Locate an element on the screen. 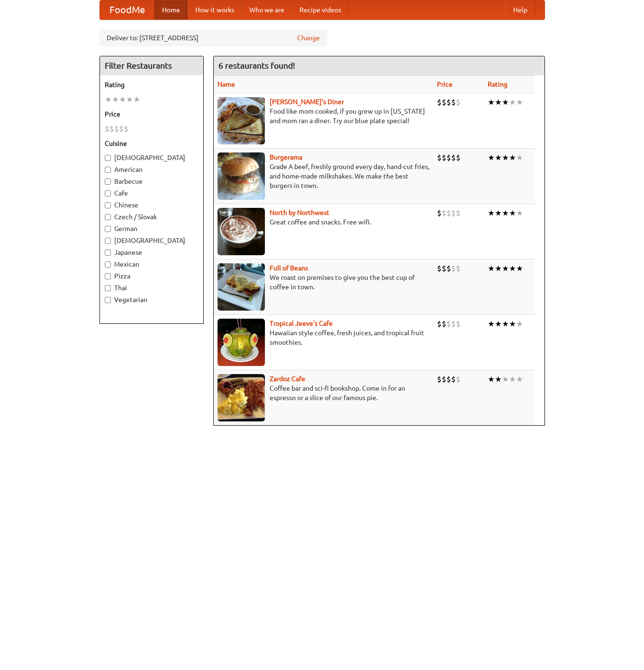 This screenshot has height=670, width=644. a: Burgerama is located at coordinates (286, 157).